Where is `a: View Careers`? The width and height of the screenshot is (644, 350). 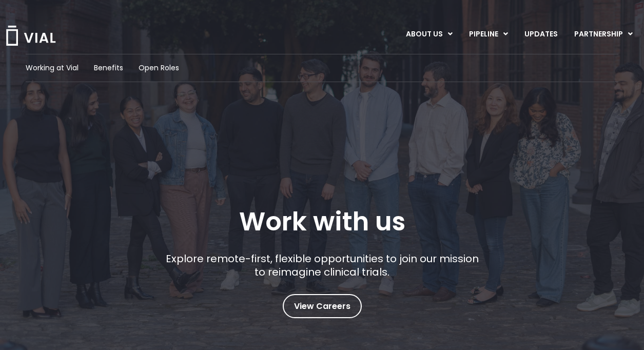 a: View Careers is located at coordinates (322, 306).